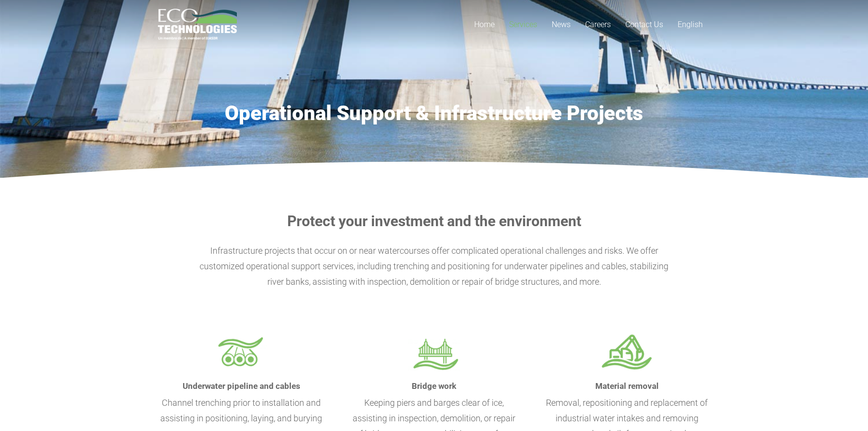  I want to click on span: Home, so click(484, 24).